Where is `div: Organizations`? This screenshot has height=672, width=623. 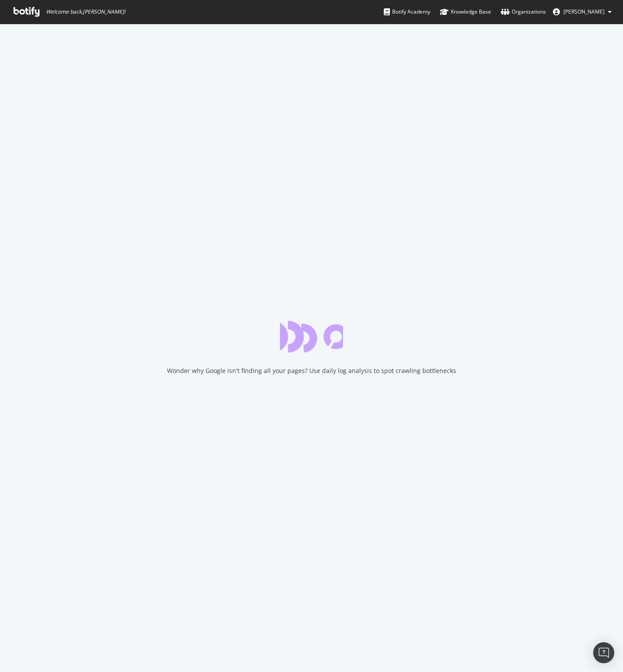 div: Organizations is located at coordinates (523, 12).